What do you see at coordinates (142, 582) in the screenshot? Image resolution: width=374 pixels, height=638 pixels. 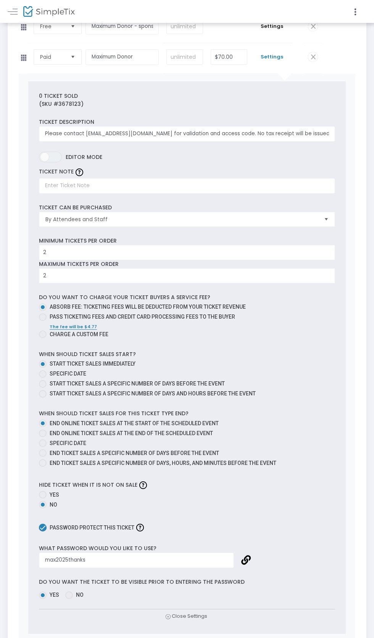 I see `label: Do you want the ticket to be visible prior to entering the password` at bounding box center [142, 582].